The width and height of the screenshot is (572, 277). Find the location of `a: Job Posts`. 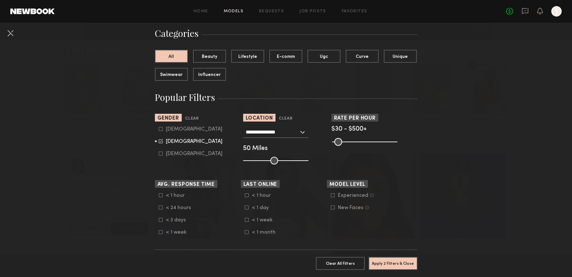

a: Job Posts is located at coordinates (313, 11).